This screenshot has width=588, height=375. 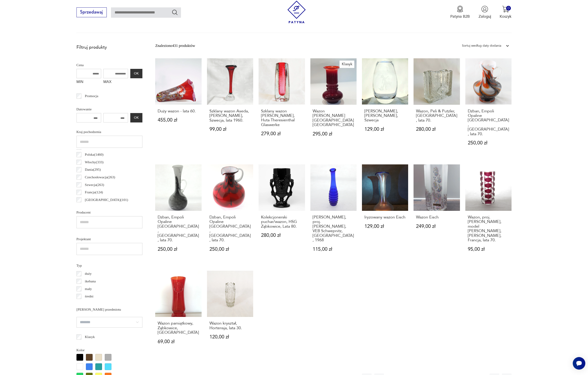 What do you see at coordinates (385, 213) in the screenshot?
I see `a: Iryzowany wazon EischIryzowany wazon Eisch129,00 zł` at bounding box center [385, 213].